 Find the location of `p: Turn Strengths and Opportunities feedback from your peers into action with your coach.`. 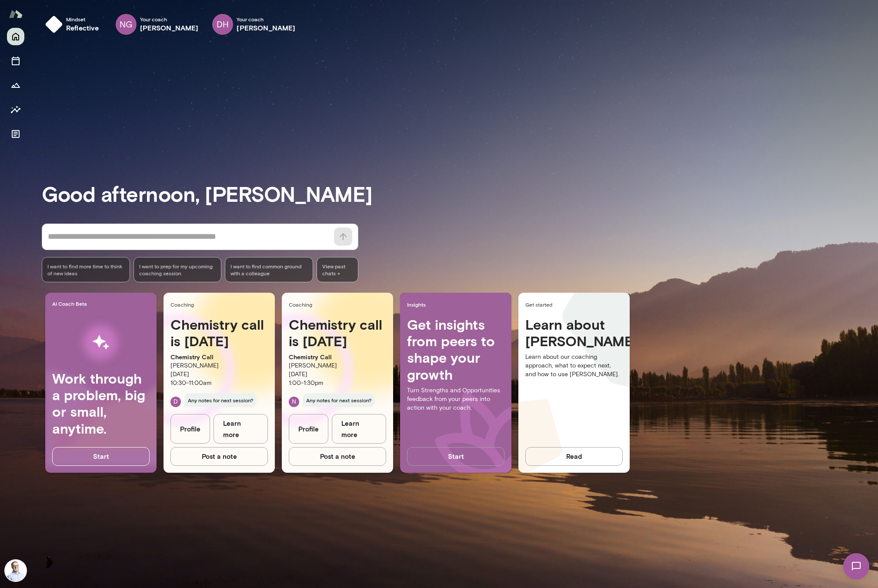

p: Turn Strengths and Opportunities feedback from your peers into action with your coach. is located at coordinates (456, 399).